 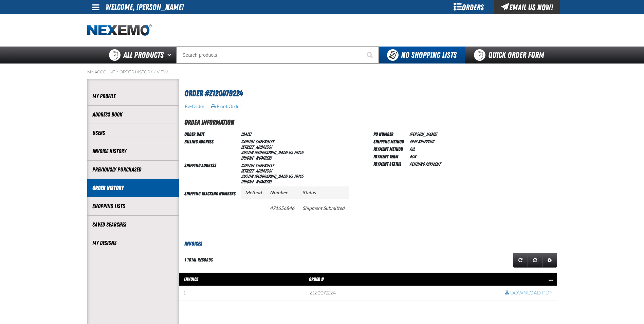 I want to click on span: All Products, so click(x=143, y=55).